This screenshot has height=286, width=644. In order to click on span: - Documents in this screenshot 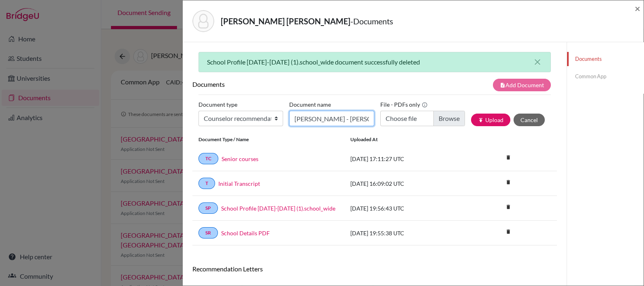, I will do `click(372, 21)`.